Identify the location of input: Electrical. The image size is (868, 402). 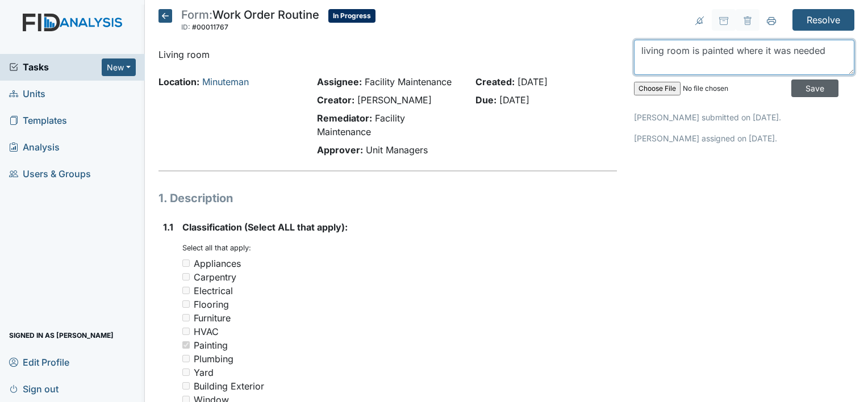
(186, 290).